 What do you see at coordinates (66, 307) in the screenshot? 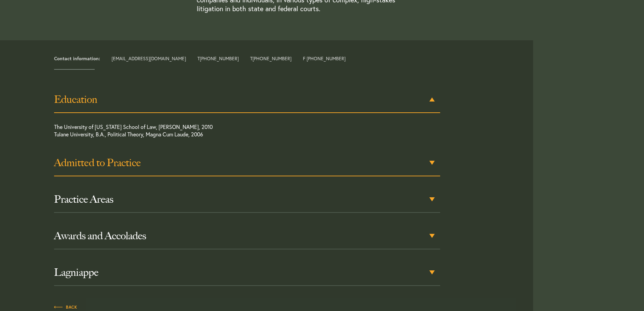
I see `span: Back` at bounding box center [66, 307].